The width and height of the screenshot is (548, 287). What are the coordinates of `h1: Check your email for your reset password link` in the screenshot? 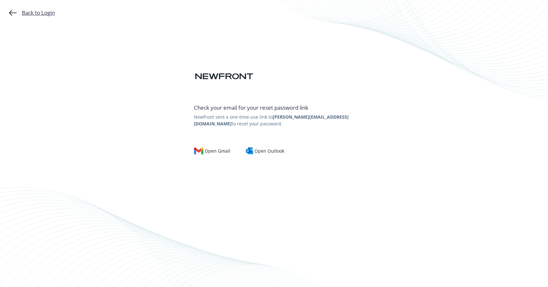 It's located at (274, 107).